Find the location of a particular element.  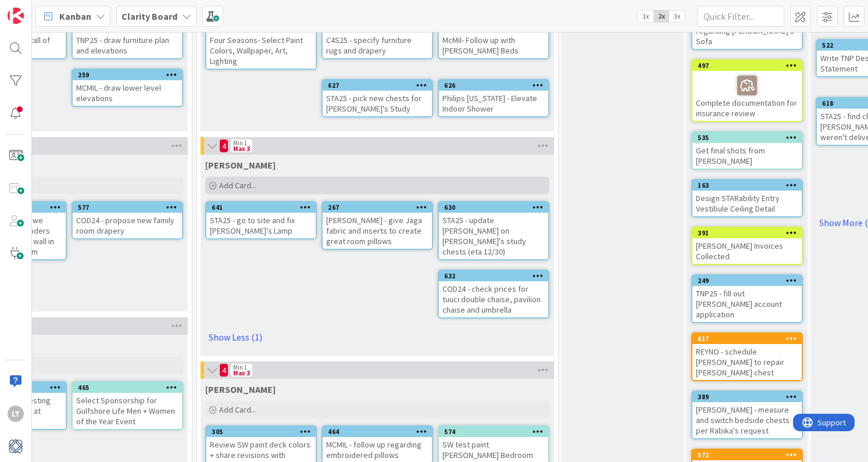

span: 3x is located at coordinates (676, 17).